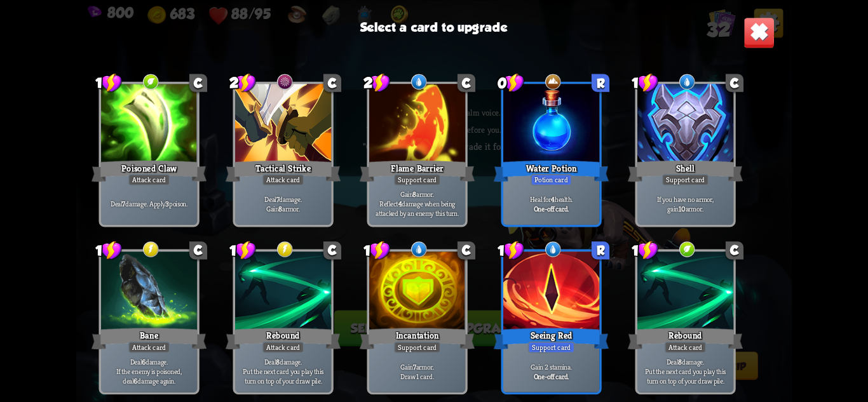 The height and width of the screenshot is (402, 868). What do you see at coordinates (149, 371) in the screenshot?
I see `p: Deal damage. If the enemy is poisoned, deal damage again.` at bounding box center [149, 371].